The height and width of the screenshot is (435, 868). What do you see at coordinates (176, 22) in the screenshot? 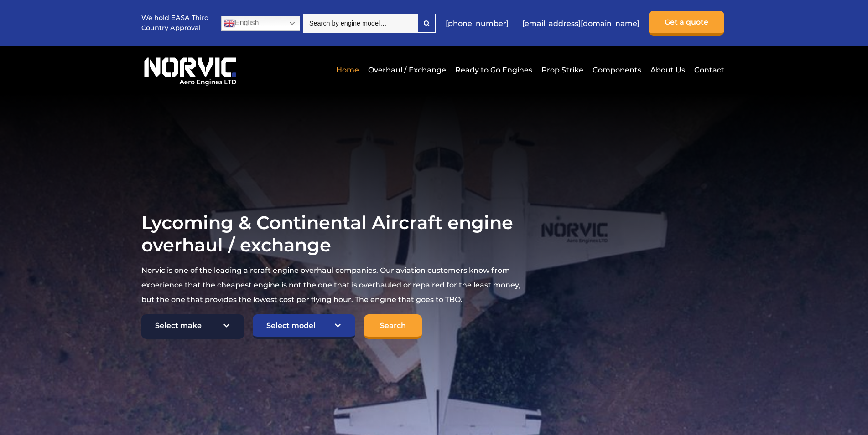
I see `p: We hold EASA Third Country Approval` at bounding box center [176, 22].